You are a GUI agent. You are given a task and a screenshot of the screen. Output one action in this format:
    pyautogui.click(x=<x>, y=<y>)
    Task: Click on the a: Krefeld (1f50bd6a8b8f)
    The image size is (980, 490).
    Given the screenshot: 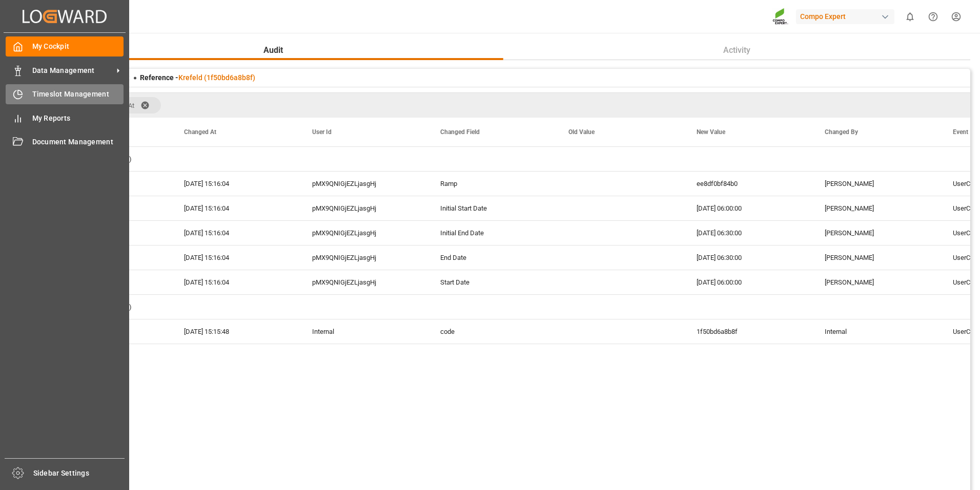 What is the action you would take?
    pyautogui.click(x=217, y=77)
    